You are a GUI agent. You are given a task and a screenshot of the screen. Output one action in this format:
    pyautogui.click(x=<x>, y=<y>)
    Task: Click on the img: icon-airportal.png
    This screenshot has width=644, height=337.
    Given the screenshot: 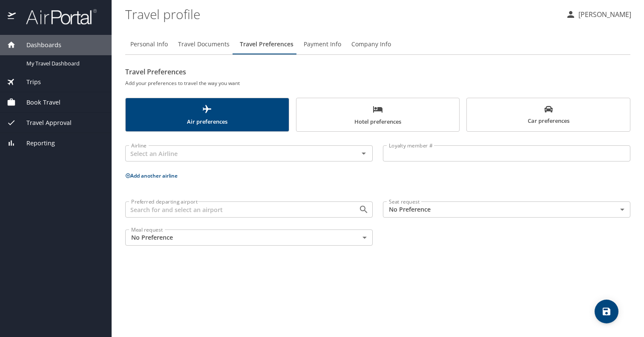 What is the action you would take?
    pyautogui.click(x=12, y=17)
    